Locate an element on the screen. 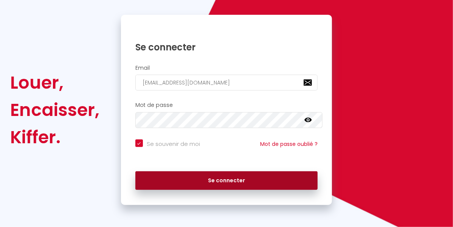  h2: Mot de passe is located at coordinates (227, 105).